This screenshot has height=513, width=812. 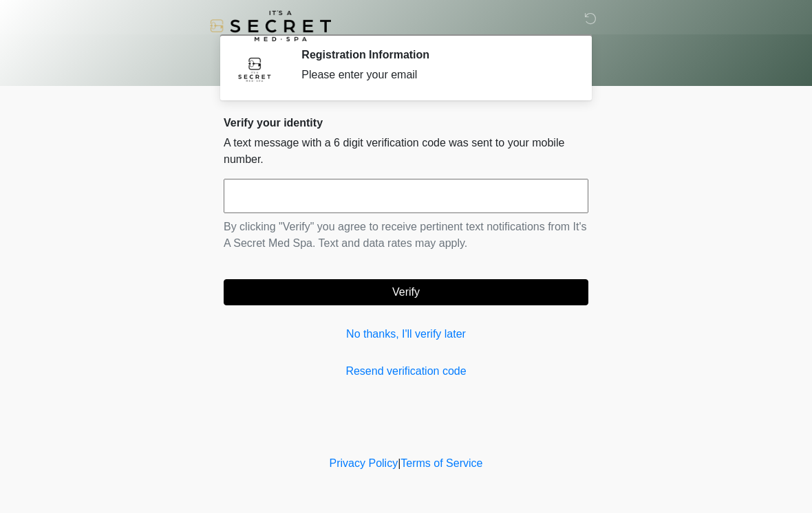 What do you see at coordinates (406, 151) in the screenshot?
I see `p: A text message with a 6 digit verification code was sent to your mobile number.` at bounding box center [406, 151].